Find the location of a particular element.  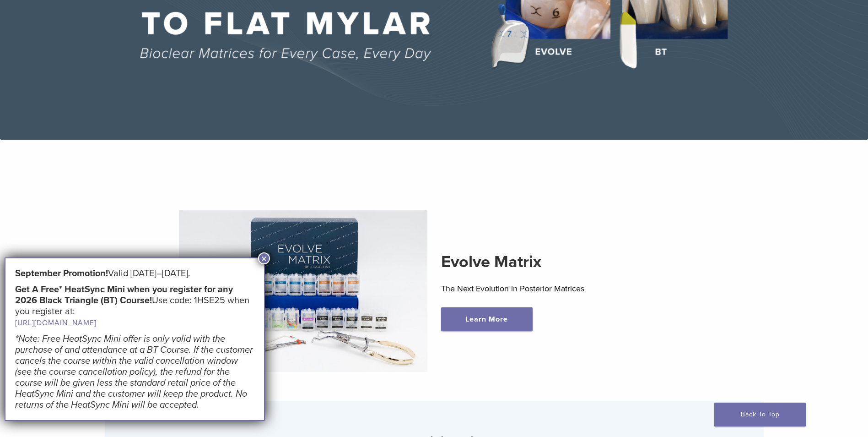

strong: September Promotion! is located at coordinates (61, 273).